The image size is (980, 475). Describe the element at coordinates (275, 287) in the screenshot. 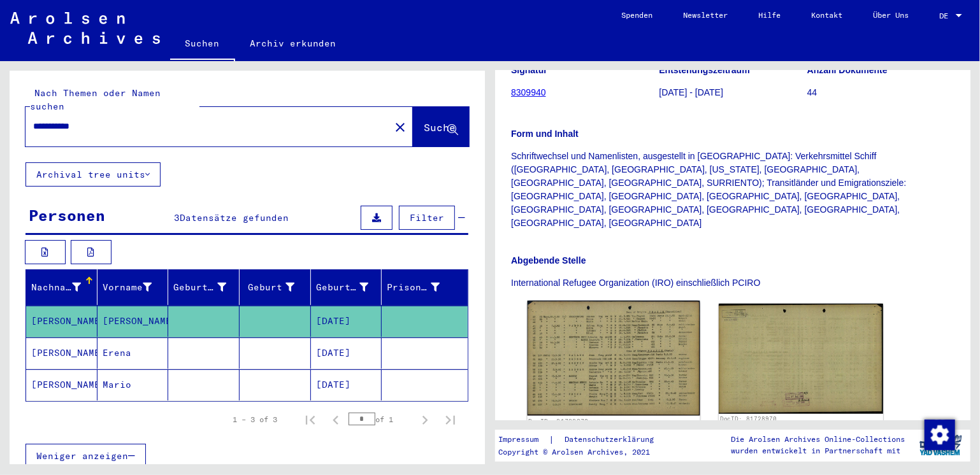

I see `mat-header-cell: Geburt‏` at that location.